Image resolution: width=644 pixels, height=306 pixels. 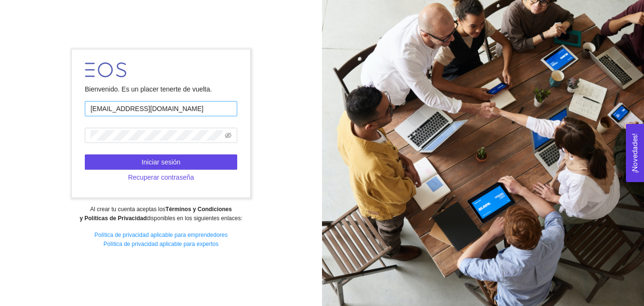 I want to click on strong: Términos y Condiciones y Políticas de Privacidad, so click(x=155, y=214).